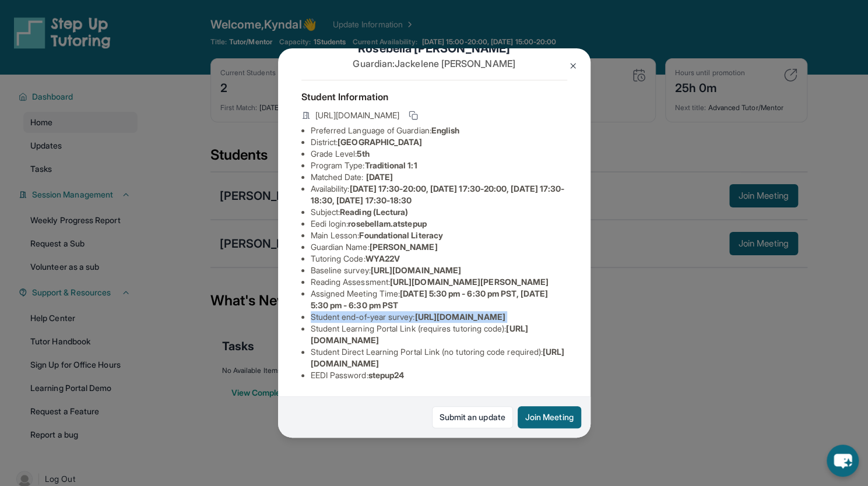 This screenshot has height=486, width=868. Describe the element at coordinates (472, 417) in the screenshot. I see `a: Submit an update` at that location.